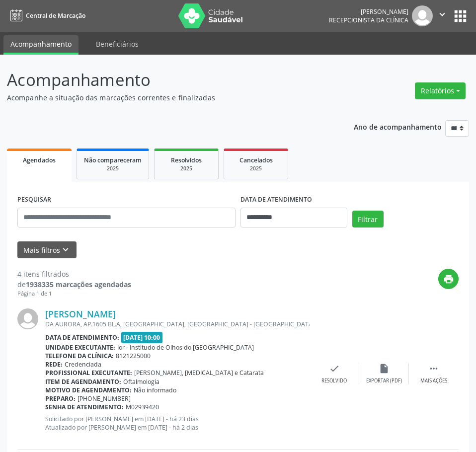 The image size is (476, 452). I want to click on div: 4 itens filtrados, so click(74, 274).